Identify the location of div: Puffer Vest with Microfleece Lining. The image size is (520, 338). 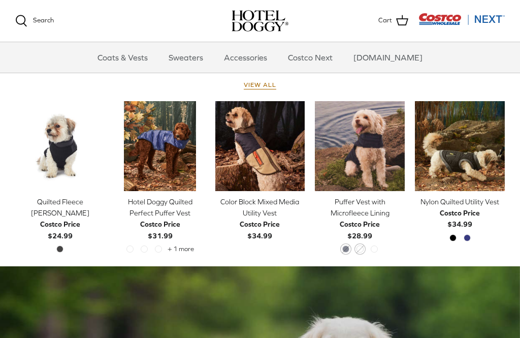
(359, 207).